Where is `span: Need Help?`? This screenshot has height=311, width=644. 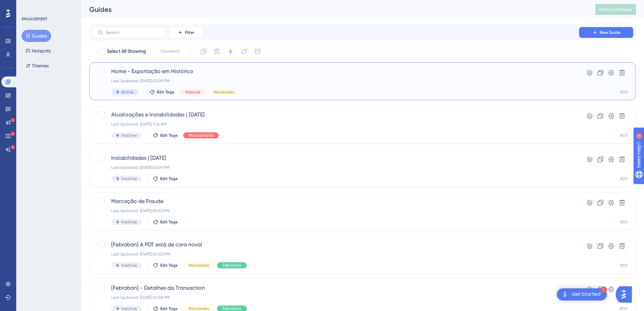
span: Need Help? is located at coordinates (29, 6).